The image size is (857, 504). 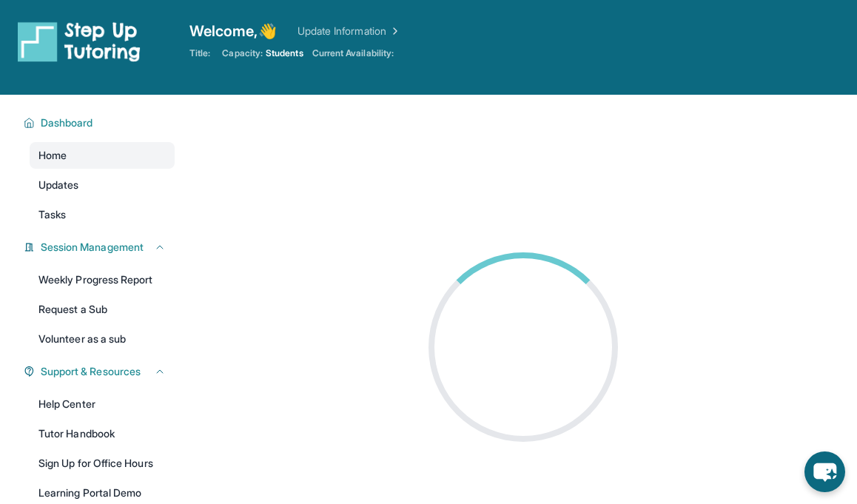 I want to click on a: Weekly Progress Report, so click(x=102, y=279).